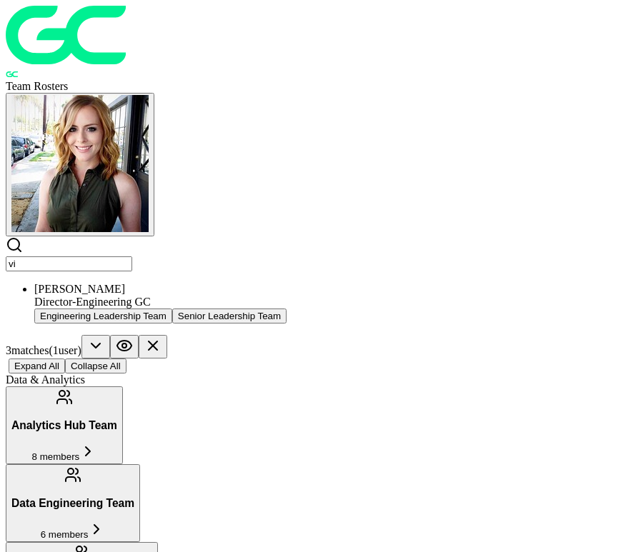 Image resolution: width=636 pixels, height=552 pixels. What do you see at coordinates (64, 426) in the screenshot?
I see `h3: Analytics Hub Team` at bounding box center [64, 426].